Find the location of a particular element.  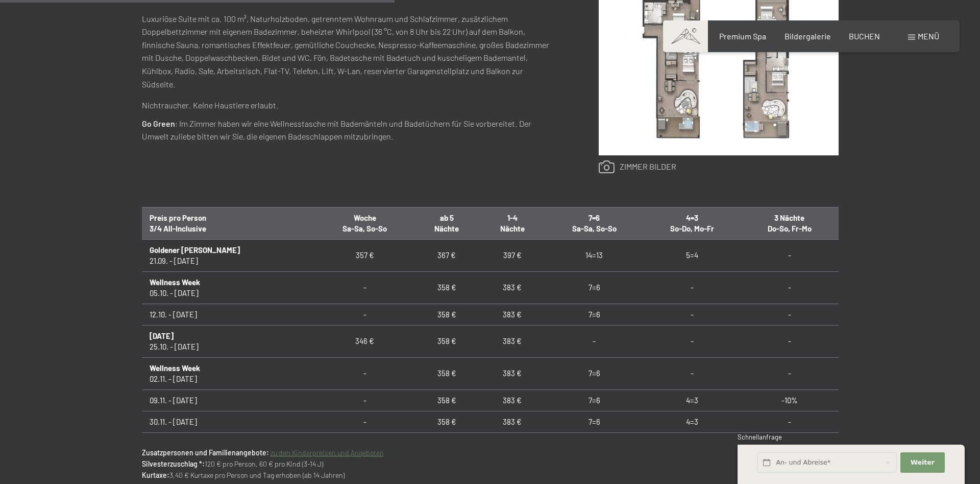

td: 14=13 is located at coordinates (594, 255).